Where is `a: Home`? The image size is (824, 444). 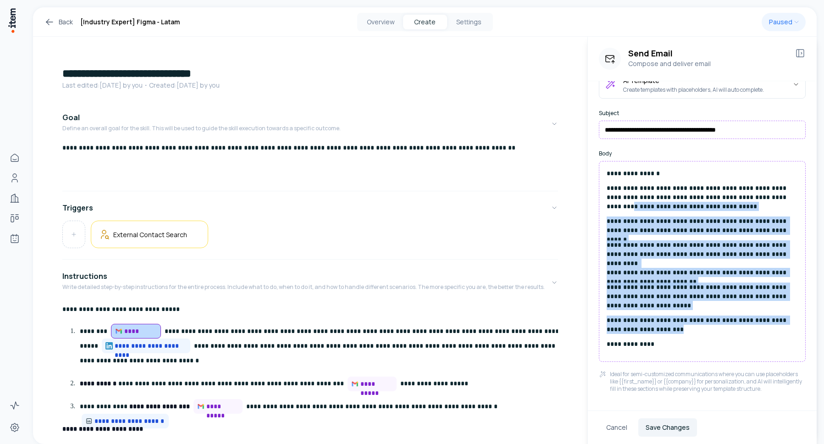
a: Home is located at coordinates (15, 158).